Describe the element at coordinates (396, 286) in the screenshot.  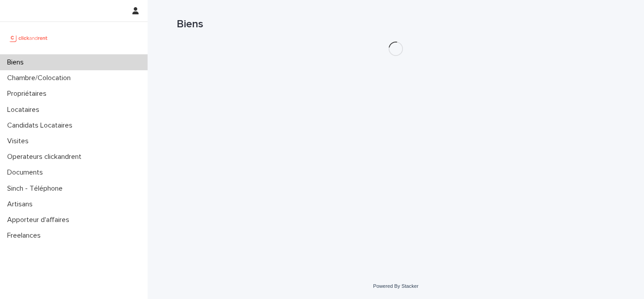
I see `a: Powered By Stacker` at that location.